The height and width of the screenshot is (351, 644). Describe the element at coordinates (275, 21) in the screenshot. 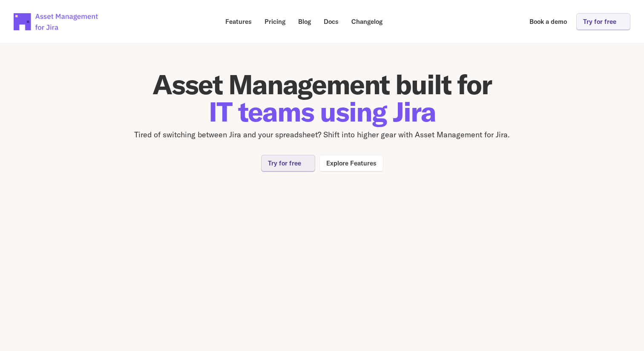

I see `a: Pricing` at that location.